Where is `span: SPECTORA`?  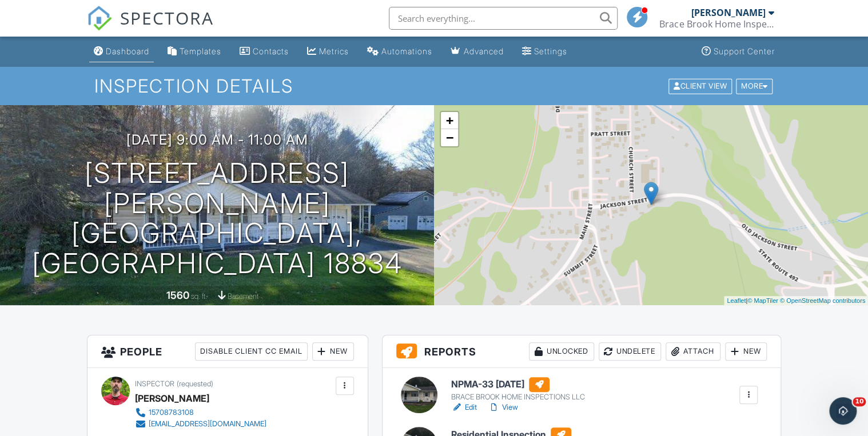 span: SPECTORA is located at coordinates (167, 18).